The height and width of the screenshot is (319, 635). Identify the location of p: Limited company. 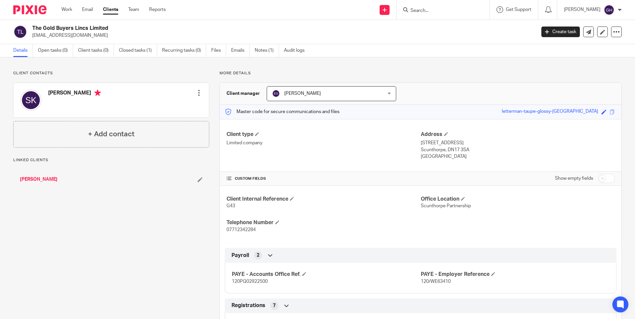
(323, 143).